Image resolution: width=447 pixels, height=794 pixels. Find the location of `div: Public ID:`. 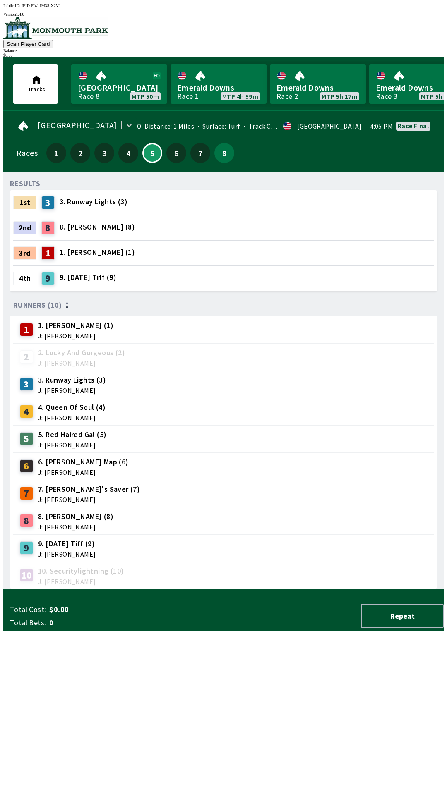

div: Public ID: is located at coordinates (223, 5).